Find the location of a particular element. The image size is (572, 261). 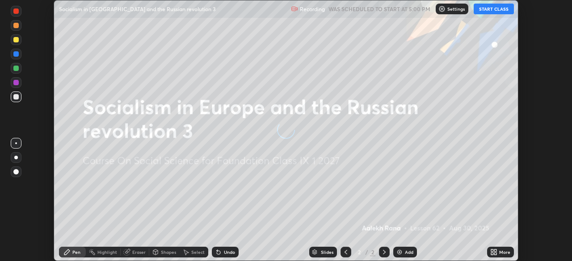

img: recording.375f2c34.svg is located at coordinates (294, 9).